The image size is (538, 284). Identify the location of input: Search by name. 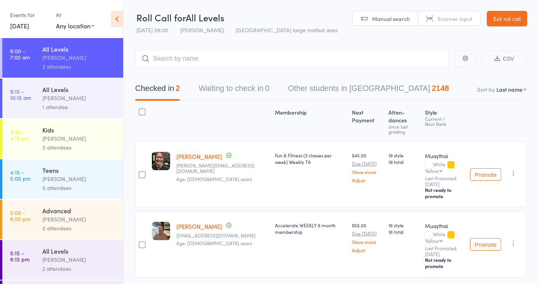
(292, 59).